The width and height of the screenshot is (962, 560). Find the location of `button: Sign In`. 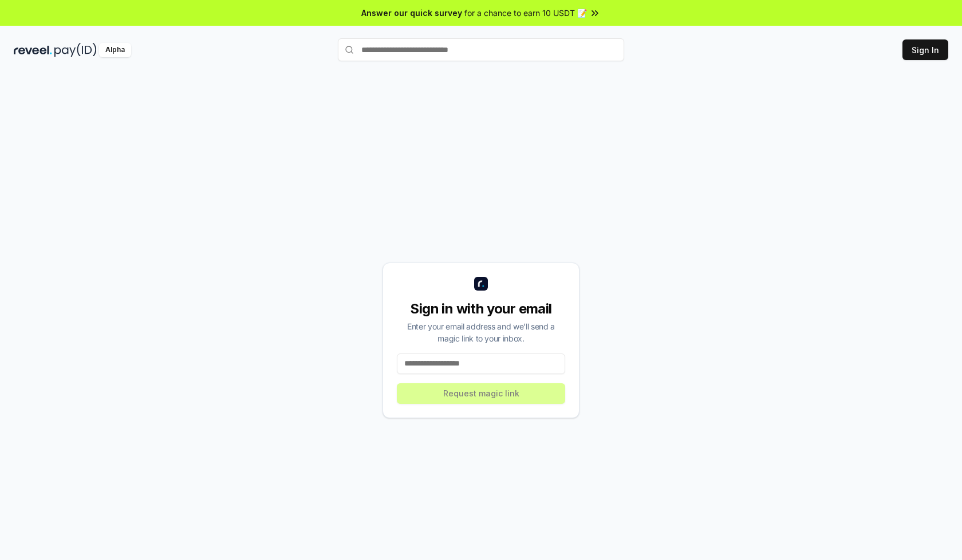

button: Sign In is located at coordinates (925, 50).